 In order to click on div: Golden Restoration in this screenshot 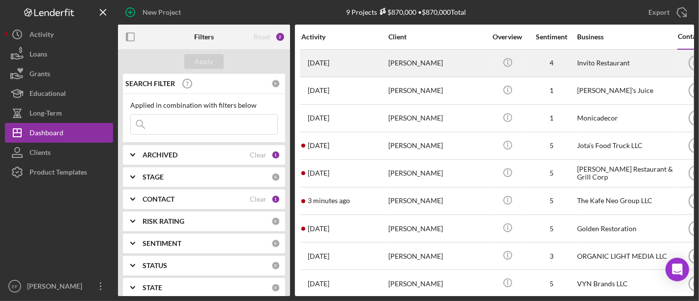, I will do `click(626, 228)`.